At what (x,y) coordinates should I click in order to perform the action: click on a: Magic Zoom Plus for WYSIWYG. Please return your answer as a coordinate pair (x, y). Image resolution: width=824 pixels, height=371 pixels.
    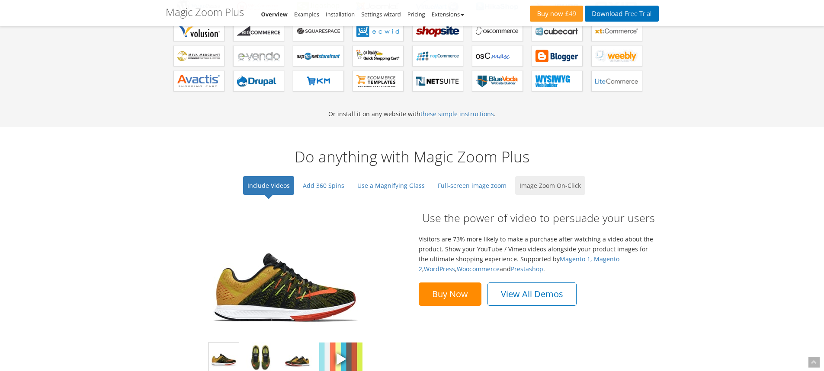
    Looking at the image, I should click on (557, 81).